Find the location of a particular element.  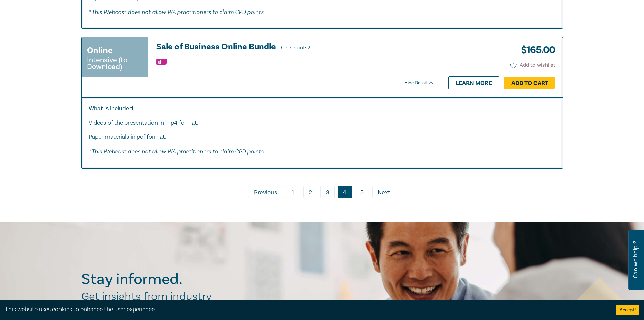

div: Hide Detail is located at coordinates (423, 83).